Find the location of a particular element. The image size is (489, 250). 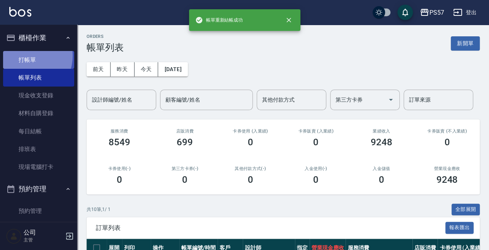

img: Person is located at coordinates (14, 236).